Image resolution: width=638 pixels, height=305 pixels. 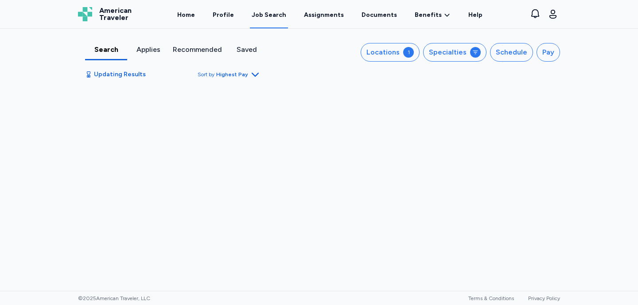 What do you see at coordinates (106, 50) in the screenshot?
I see `div: Search` at bounding box center [106, 50].